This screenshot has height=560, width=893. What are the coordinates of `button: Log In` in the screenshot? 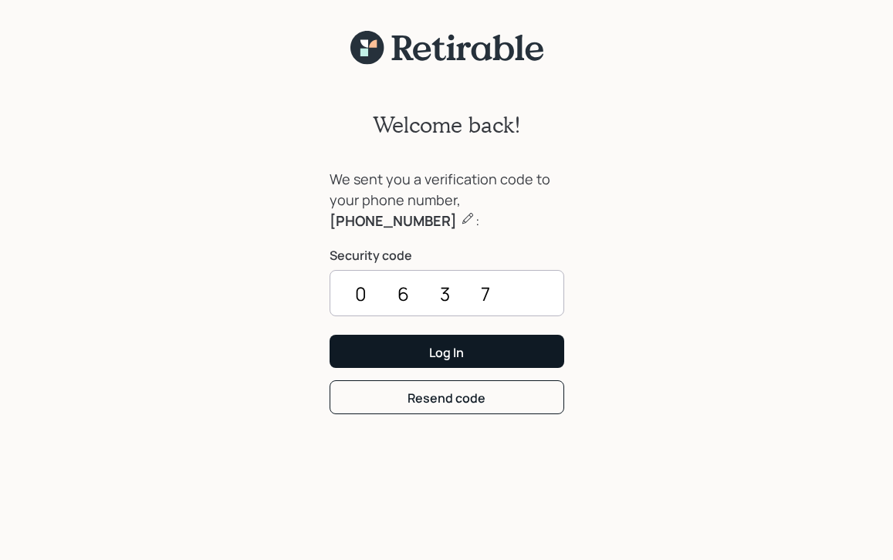 It's located at (447, 351).